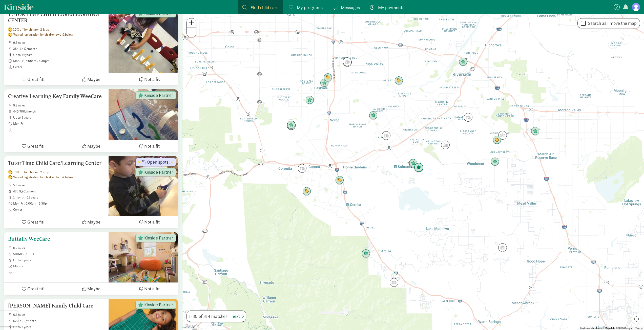 The width and height of the screenshot is (644, 330). What do you see at coordinates (238, 316) in the screenshot?
I see `button: next` at bounding box center [238, 316].